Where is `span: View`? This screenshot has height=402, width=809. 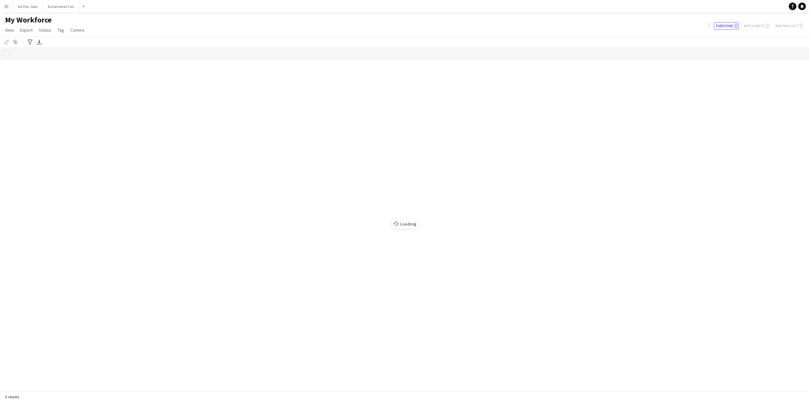
span: View is located at coordinates (9, 30).